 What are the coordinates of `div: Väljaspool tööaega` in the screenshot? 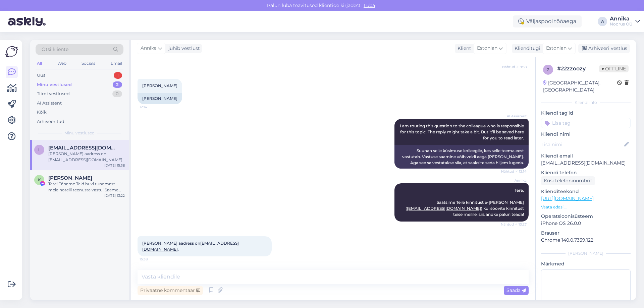 It's located at (548, 22).